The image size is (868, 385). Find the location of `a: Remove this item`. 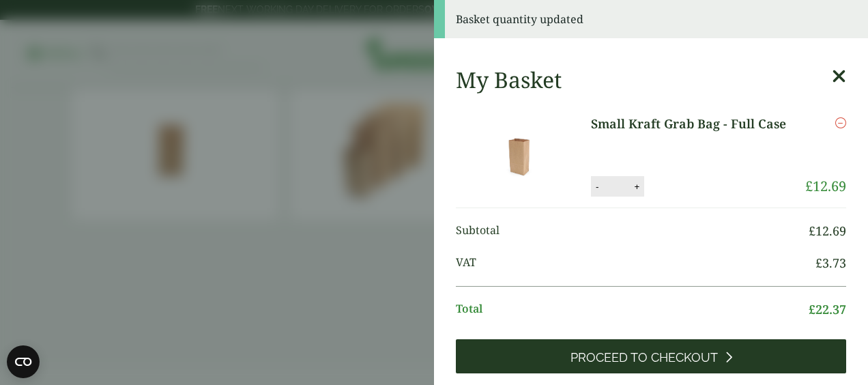

a: Remove this item is located at coordinates (841, 123).